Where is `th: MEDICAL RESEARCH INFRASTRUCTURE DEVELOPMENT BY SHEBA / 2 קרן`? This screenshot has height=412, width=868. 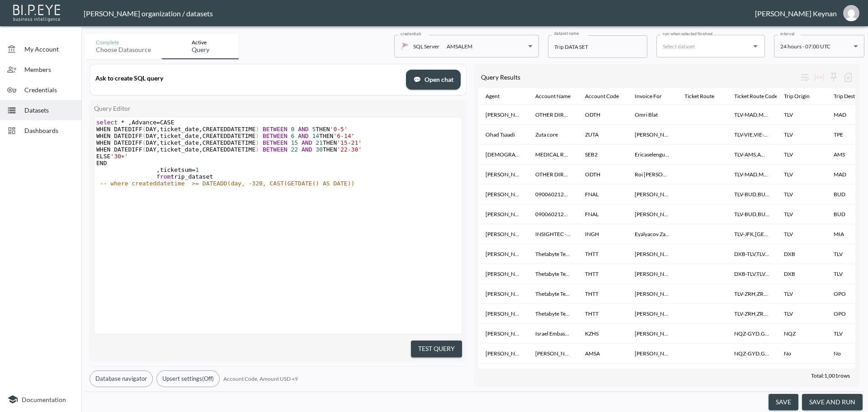
th: MEDICAL RESEARCH INFRASTRUCTURE DEVELOPMENT BY SHEBA / 2 קרן is located at coordinates (553, 155).